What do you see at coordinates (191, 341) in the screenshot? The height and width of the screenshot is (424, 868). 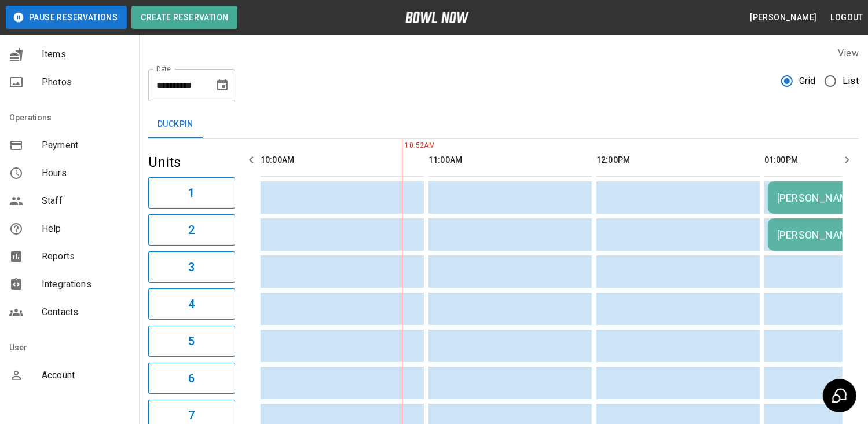 I see `h6: 5` at bounding box center [191, 341].